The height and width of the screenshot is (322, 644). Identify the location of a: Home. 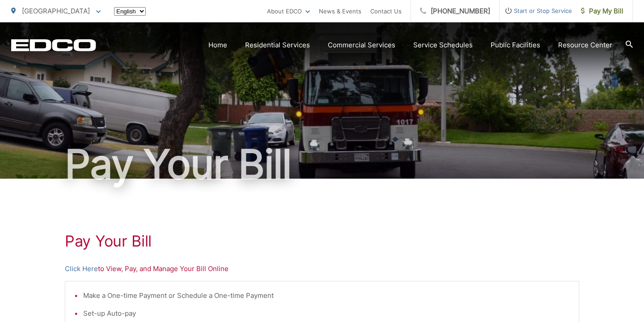
(218, 45).